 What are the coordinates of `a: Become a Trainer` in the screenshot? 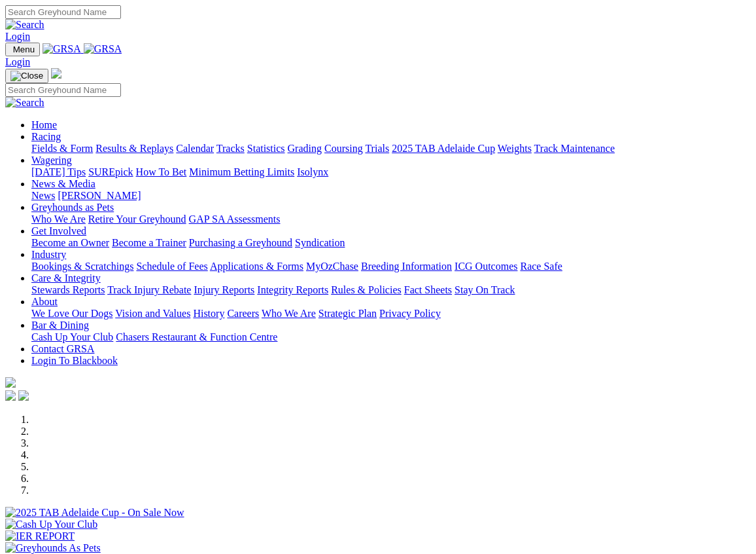 It's located at (149, 242).